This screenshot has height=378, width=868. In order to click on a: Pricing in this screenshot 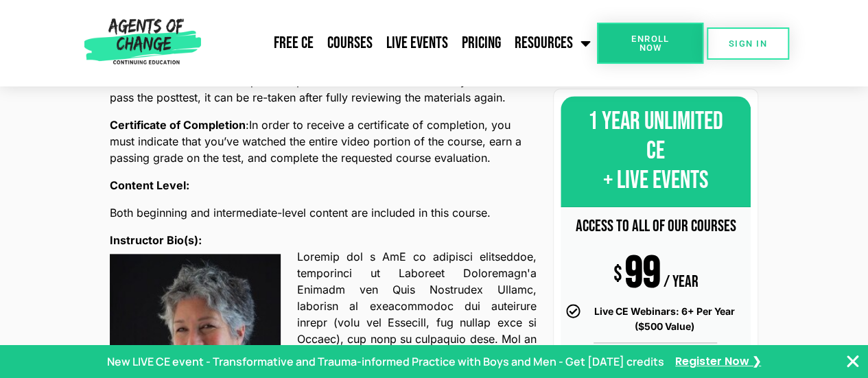, I will do `click(481, 43)`.